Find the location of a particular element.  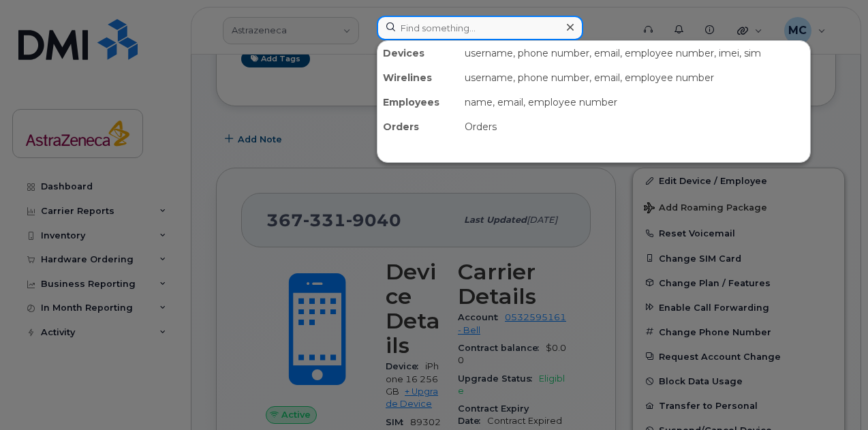

div: name, email, employee number is located at coordinates (635, 102).